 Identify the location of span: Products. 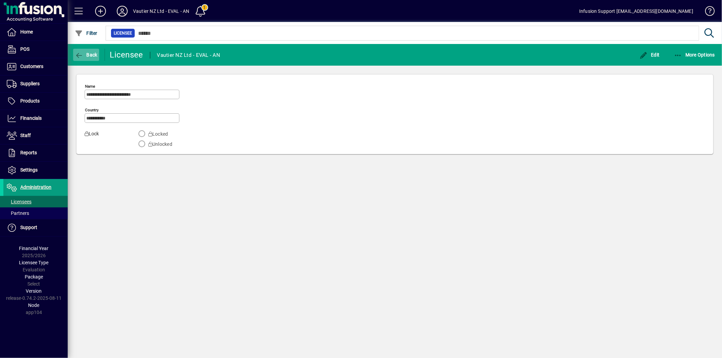
(30, 101).